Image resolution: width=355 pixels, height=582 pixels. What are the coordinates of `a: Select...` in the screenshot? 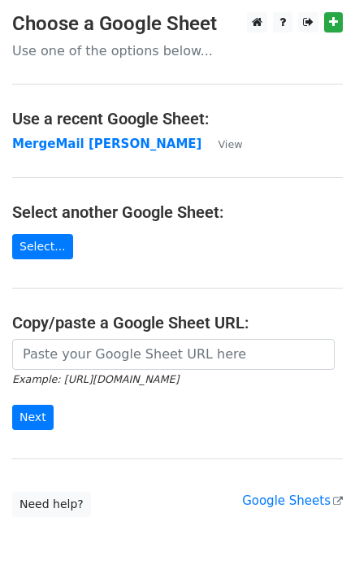 It's located at (42, 246).